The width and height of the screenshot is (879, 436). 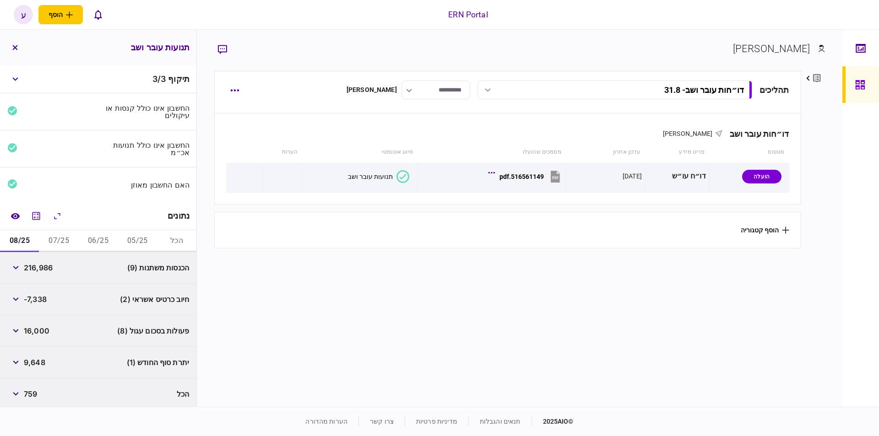 What do you see at coordinates (146, 149) in the screenshot?
I see `div: החשבון אינו כולל תנועות אכ״מ` at bounding box center [146, 149].